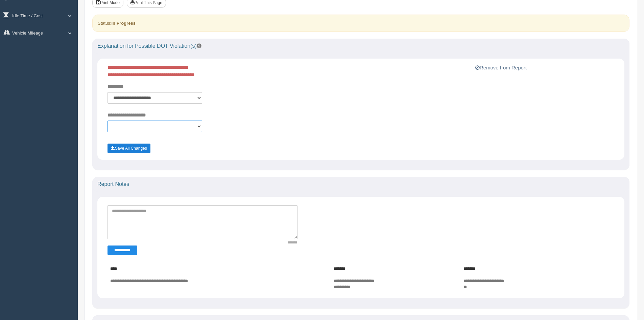 The height and width of the screenshot is (320, 644). I want to click on div: Report Notes, so click(361, 184).